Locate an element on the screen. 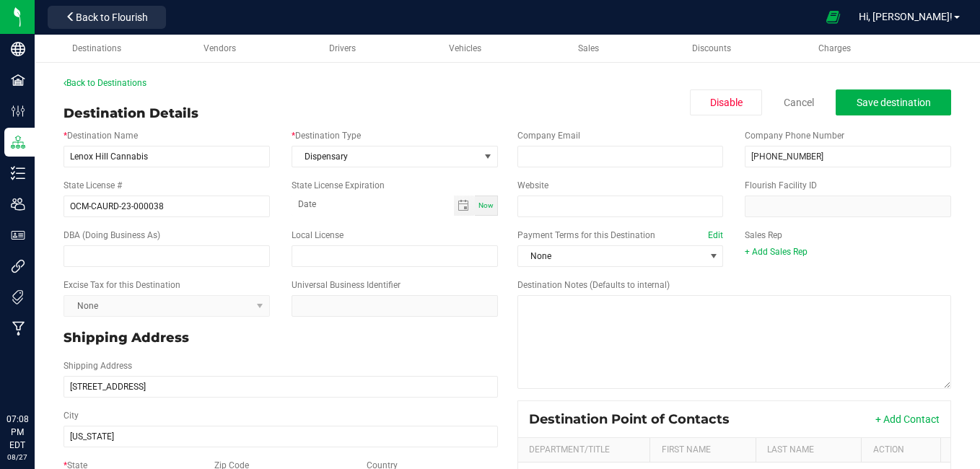 The height and width of the screenshot is (469, 980). label: Excise Tax for this Destination is located at coordinates (122, 285).